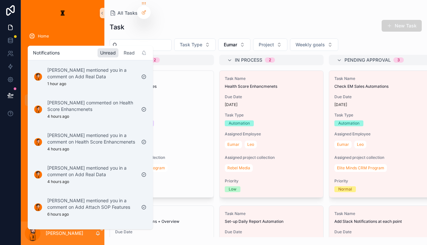 The height and width of the screenshot is (245, 427). Describe the element at coordinates (58, 214) in the screenshot. I see `p: 6 hours ago` at that location.